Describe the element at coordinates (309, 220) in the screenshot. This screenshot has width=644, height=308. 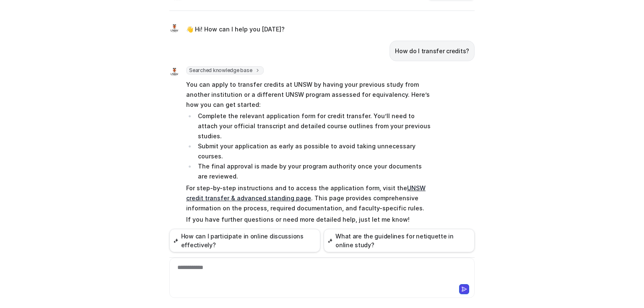
I see `p: If you have further questions or need more detailed help, just let me know!` at that location.